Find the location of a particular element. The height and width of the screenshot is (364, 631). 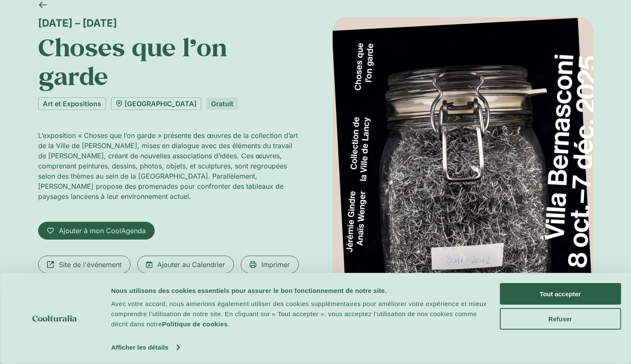

span: Avec votre accord, nous aimerions également utiliser des cookies supplémentaires pour améliorer v... is located at coordinates (299, 314).